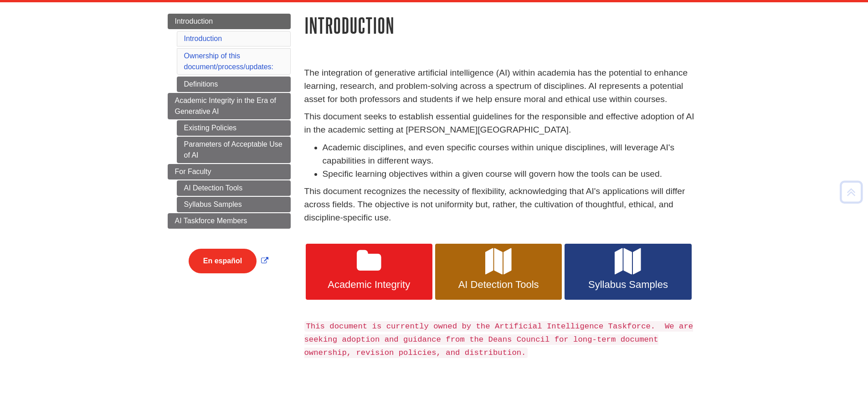 The width and height of the screenshot is (868, 415). Describe the element at coordinates (226, 106) in the screenshot. I see `span: Academic Integrity in the Era of Generative AI` at that location.